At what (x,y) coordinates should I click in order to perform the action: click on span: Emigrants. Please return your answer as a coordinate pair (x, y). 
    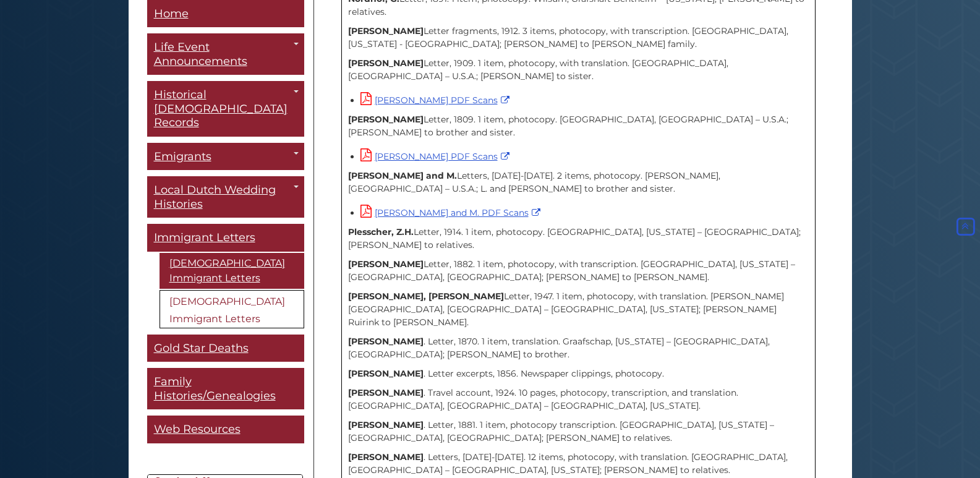
    Looking at the image, I should click on (182, 157).